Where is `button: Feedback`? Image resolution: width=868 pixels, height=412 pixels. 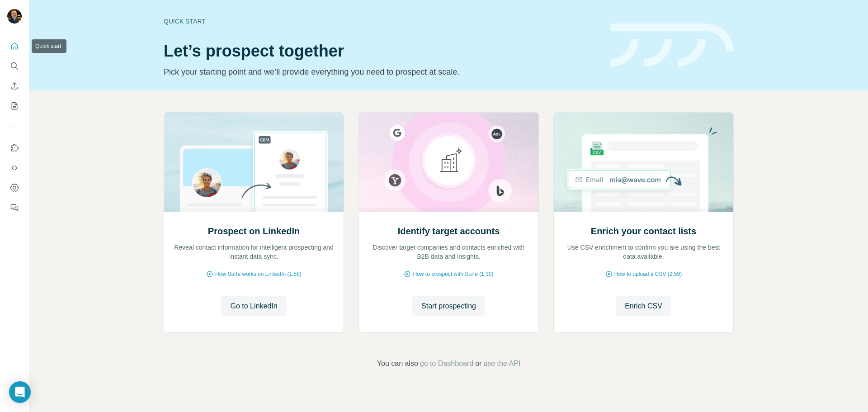 button: Feedback is located at coordinates (14, 207).